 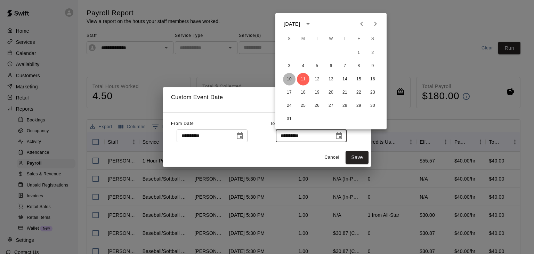 What do you see at coordinates (331, 79) in the screenshot?
I see `button: 13` at bounding box center [331, 79].